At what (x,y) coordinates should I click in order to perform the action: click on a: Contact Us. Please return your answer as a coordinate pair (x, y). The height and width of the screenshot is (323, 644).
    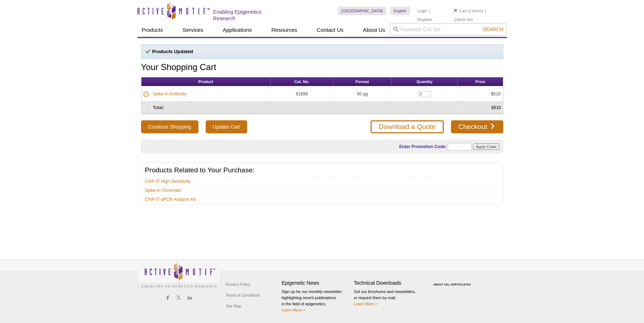
    Looking at the image, I should click on (330, 30).